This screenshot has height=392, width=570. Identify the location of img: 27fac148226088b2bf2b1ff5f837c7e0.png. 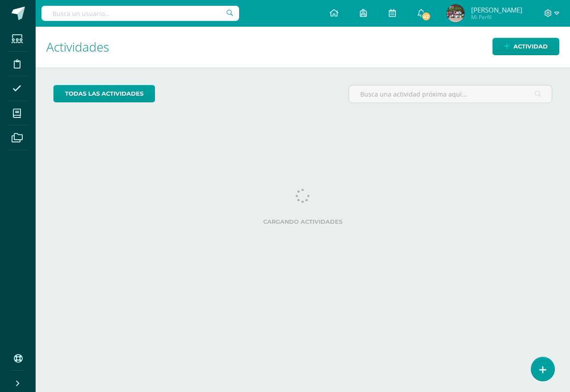
(455, 13).